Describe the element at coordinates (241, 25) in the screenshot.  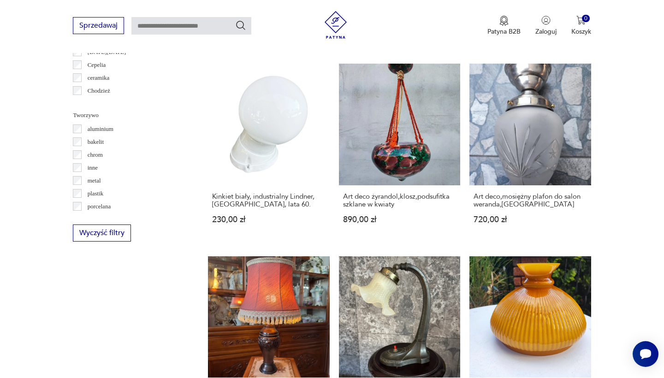
I see `button: Szukaj` at that location.